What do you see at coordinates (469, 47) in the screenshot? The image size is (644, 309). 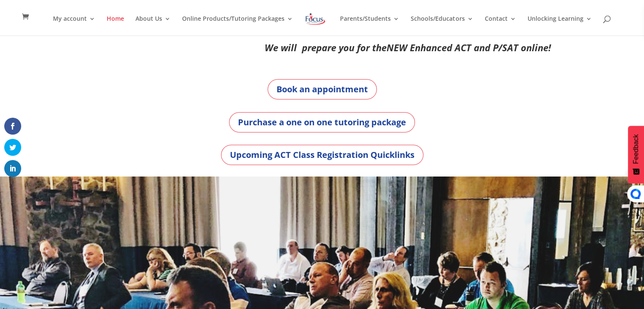 I see `em: NEW Enhanced ACT and P/SAT online!` at bounding box center [469, 47].